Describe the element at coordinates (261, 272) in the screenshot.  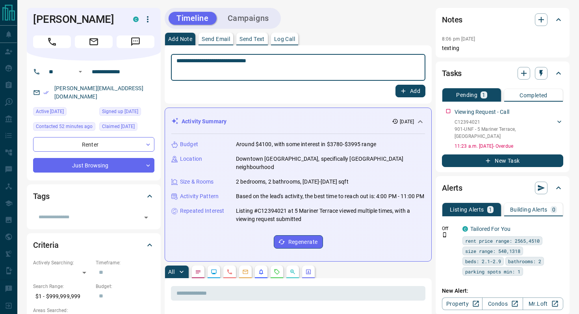
I see `svg: Listing Alerts` at that location.